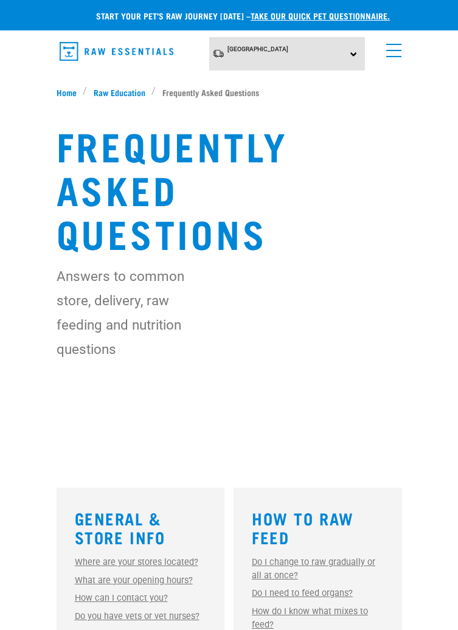 This screenshot has width=458, height=630. What do you see at coordinates (70, 92) in the screenshot?
I see `a: Home` at bounding box center [70, 92].